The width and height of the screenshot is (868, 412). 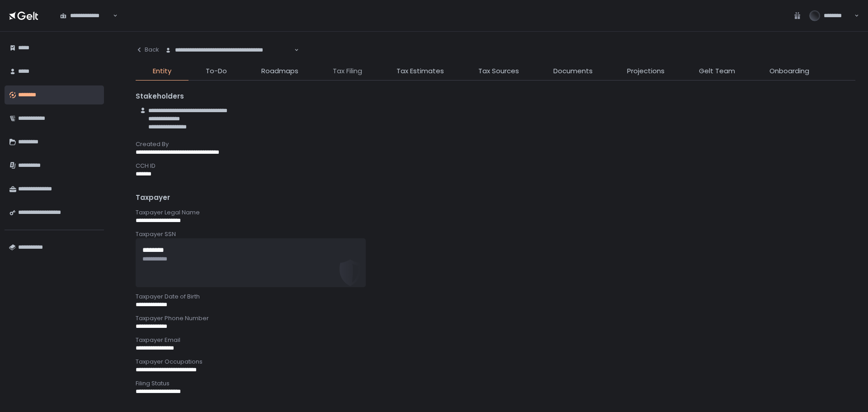 What do you see at coordinates (347, 71) in the screenshot?
I see `span: Tax Filing` at bounding box center [347, 71].